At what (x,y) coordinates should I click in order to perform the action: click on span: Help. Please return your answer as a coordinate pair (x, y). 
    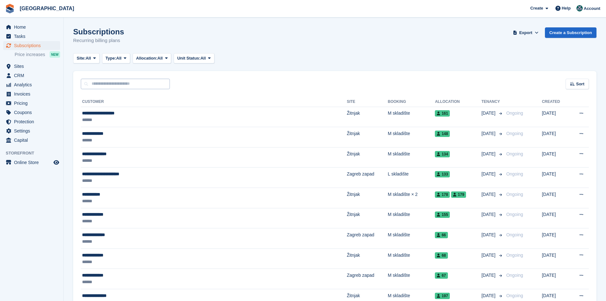
    Looking at the image, I should click on (567, 8).